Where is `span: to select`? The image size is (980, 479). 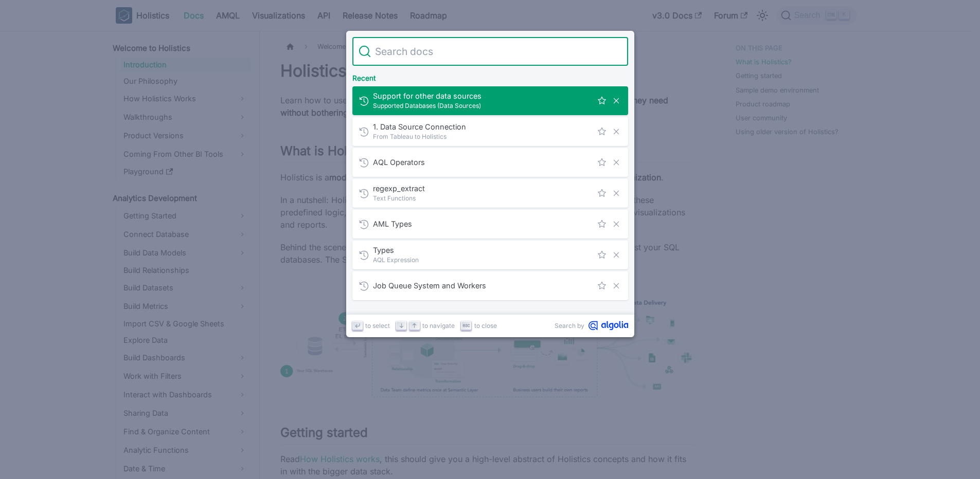 span: to select is located at coordinates (378, 326).